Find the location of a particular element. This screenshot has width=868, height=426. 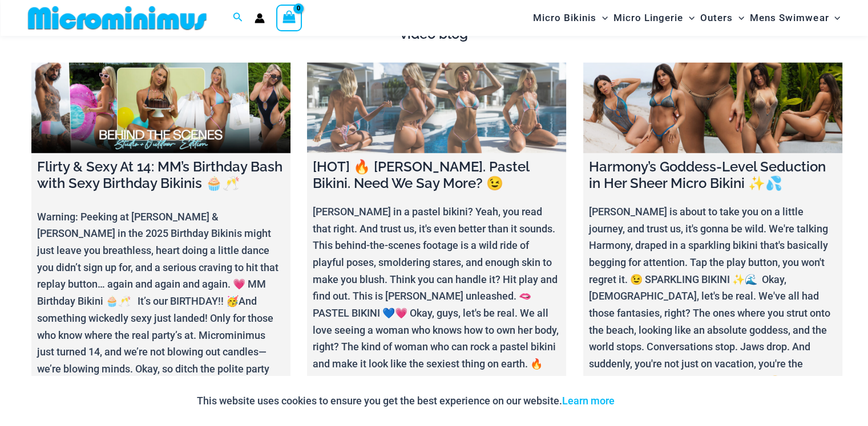

a: Micro BikinisMenu ToggleMenu Toggle is located at coordinates (570, 18).